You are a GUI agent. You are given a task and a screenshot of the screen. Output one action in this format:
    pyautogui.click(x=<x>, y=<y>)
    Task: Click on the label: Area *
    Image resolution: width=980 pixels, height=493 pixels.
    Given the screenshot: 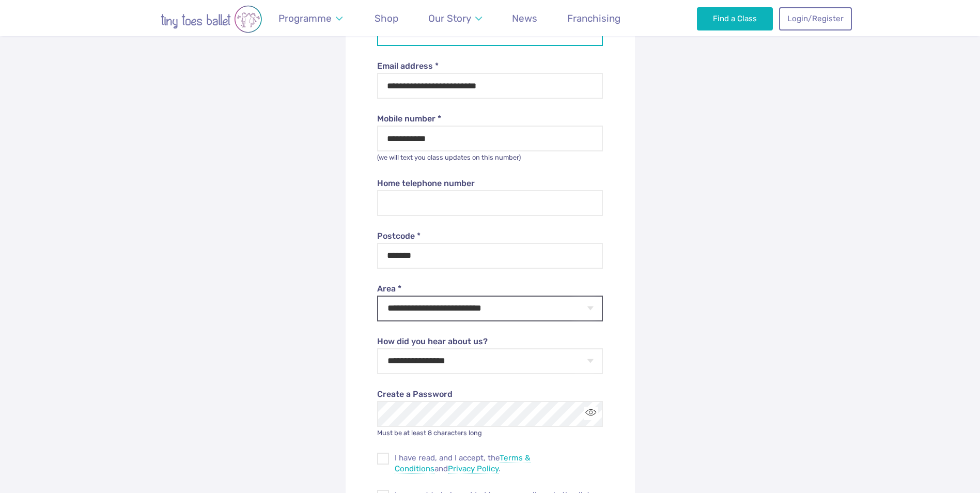 What is the action you would take?
    pyautogui.click(x=490, y=289)
    